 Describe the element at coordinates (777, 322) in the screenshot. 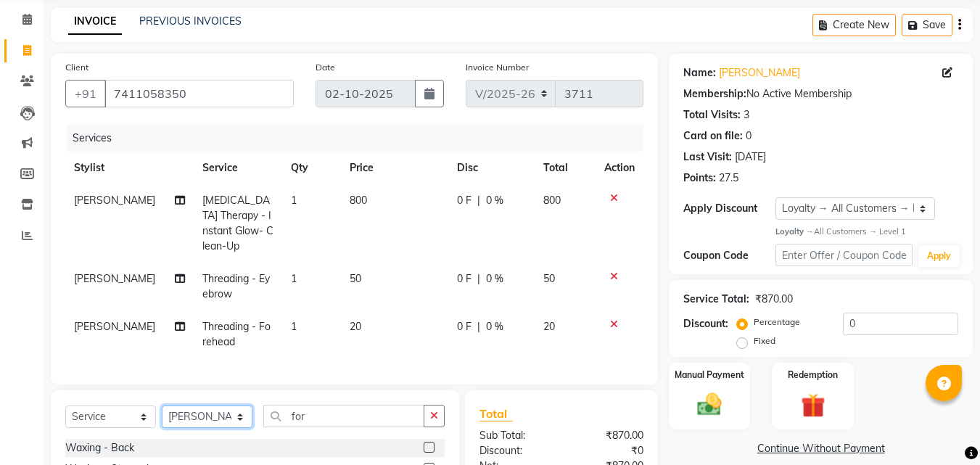

I see `label: Percentage` at that location.